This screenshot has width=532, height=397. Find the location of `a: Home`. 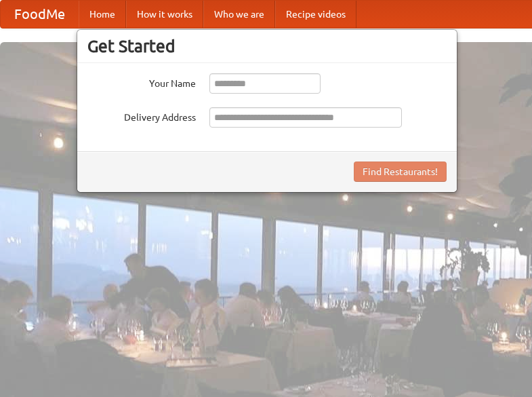

a: Home is located at coordinates (102, 14).